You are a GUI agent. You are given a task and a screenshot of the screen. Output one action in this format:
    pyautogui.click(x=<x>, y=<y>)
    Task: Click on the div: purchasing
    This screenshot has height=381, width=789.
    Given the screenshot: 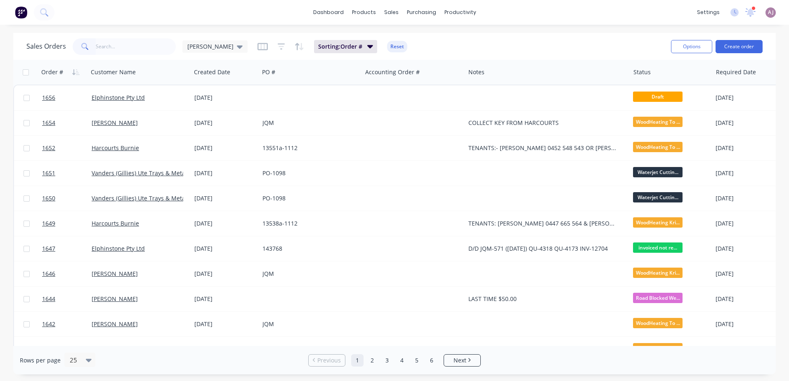 What is the action you would take?
    pyautogui.click(x=421, y=12)
    